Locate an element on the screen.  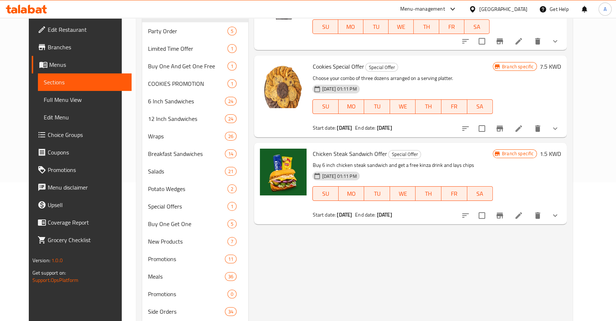
div: COOKIES PROMOTION1 is located at coordinates (195, 84).